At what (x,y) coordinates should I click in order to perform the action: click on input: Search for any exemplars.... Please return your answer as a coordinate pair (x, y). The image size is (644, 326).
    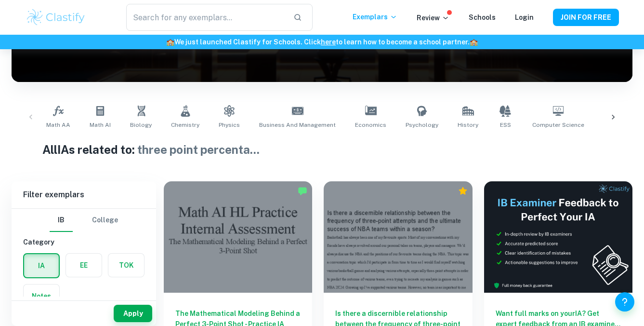
    Looking at the image, I should click on (206, 17).